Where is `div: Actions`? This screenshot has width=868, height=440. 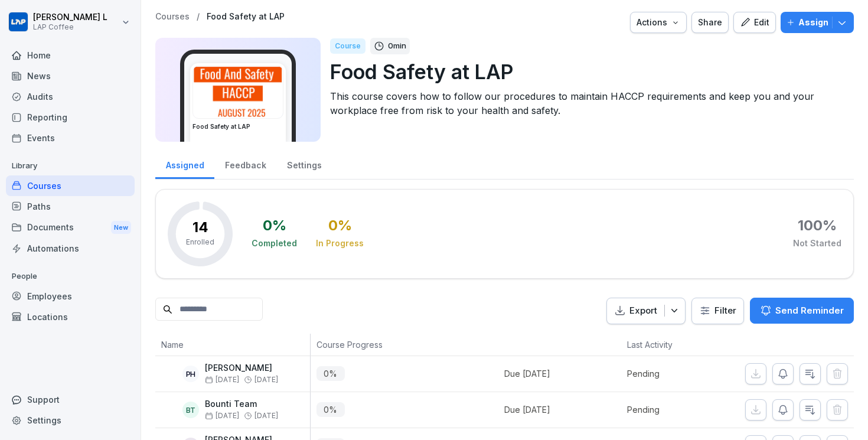
div: Actions is located at coordinates (659, 22).